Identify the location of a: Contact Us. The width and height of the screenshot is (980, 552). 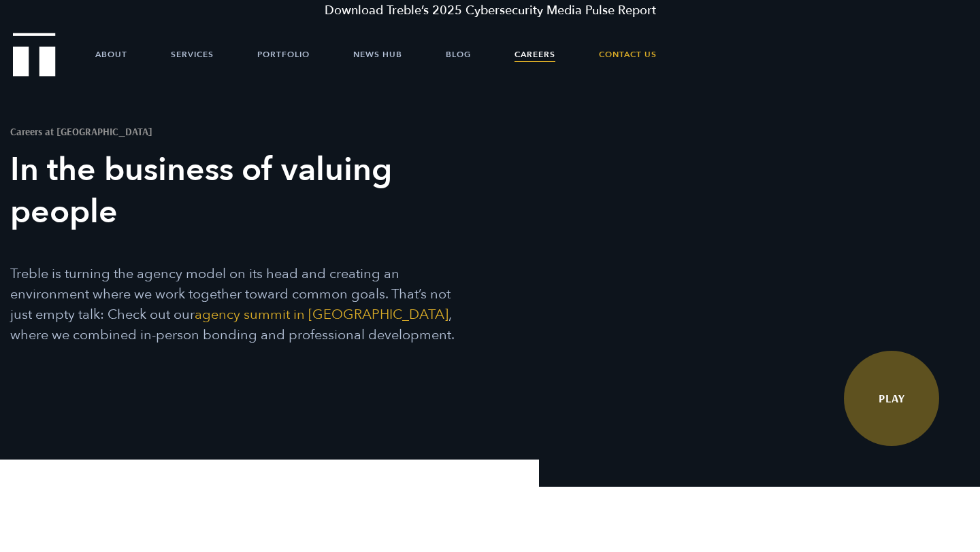
(627, 54).